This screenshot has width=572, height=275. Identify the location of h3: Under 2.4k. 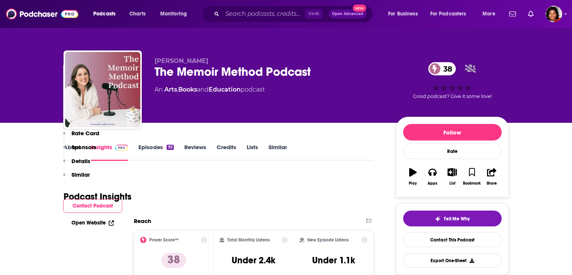
(254, 260).